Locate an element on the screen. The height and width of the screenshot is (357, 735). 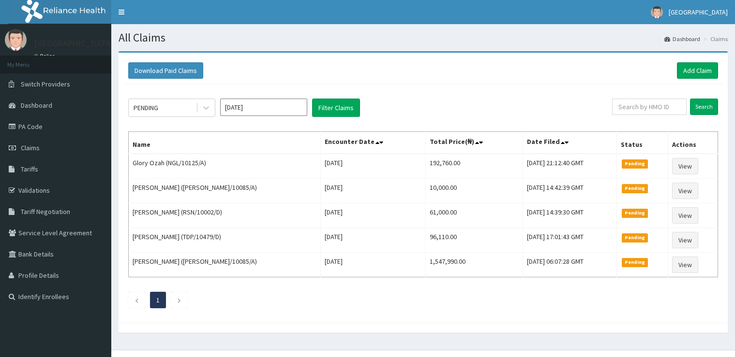
span: Switch Providers is located at coordinates (45, 84).